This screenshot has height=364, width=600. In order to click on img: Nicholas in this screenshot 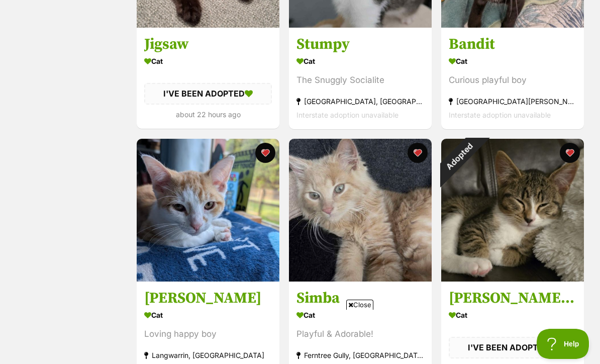, I will do `click(208, 210)`.